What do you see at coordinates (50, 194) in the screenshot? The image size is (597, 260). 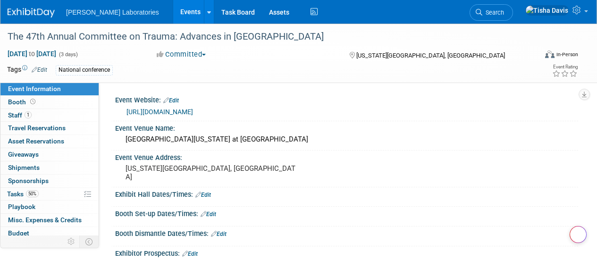 I see `a: Tasks50%` at bounding box center [50, 194].